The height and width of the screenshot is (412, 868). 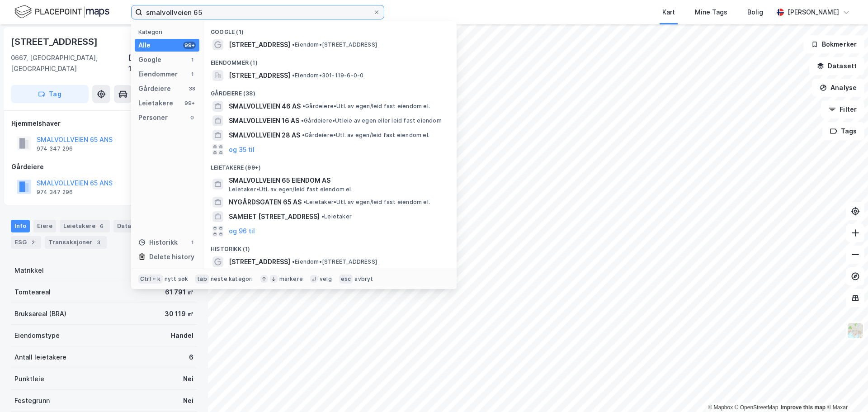 What do you see at coordinates (757, 408) in the screenshot?
I see `a: OpenStreetMap` at bounding box center [757, 408].